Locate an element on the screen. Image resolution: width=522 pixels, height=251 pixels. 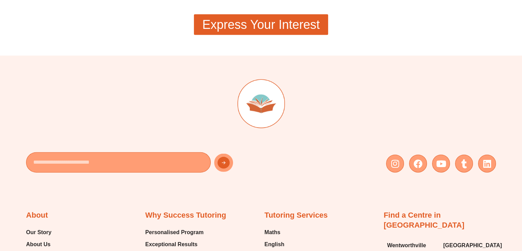
span: Personalised Program is located at coordinates (174, 232).